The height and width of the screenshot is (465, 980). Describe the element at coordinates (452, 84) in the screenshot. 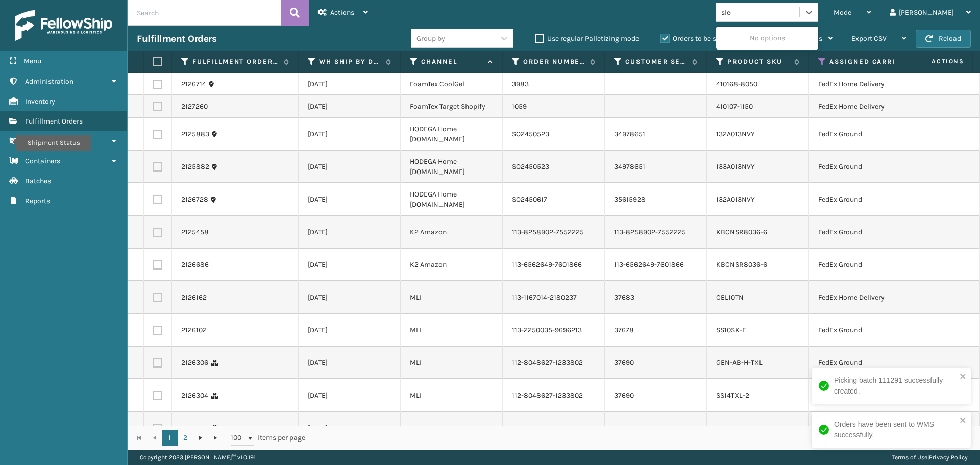

I see `td: FoamTex CoolGel` at that location.